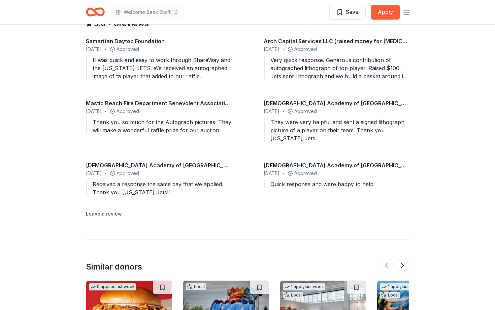  What do you see at coordinates (113, 286) in the screenshot?
I see `div: 9 applies last week` at bounding box center [113, 286].